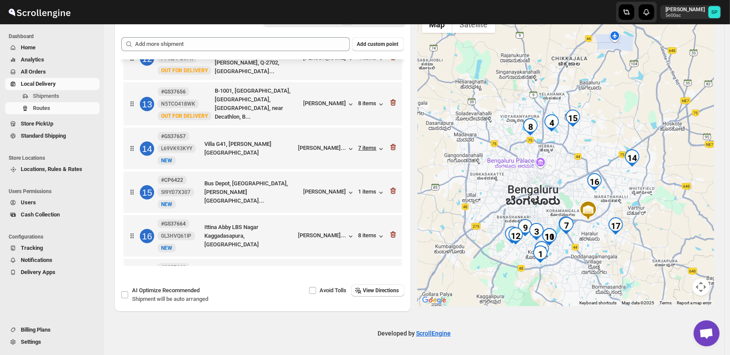 The image size is (730, 355). Describe the element at coordinates (262, 150) in the screenshot. I see `div: Selected Shipments` at that location.